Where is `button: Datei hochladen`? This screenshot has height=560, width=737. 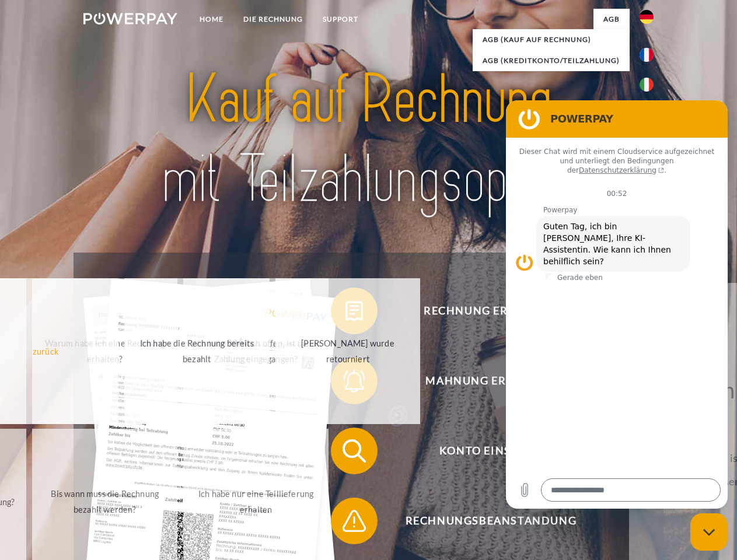
button: Datei hochladen is located at coordinates (19, 390).